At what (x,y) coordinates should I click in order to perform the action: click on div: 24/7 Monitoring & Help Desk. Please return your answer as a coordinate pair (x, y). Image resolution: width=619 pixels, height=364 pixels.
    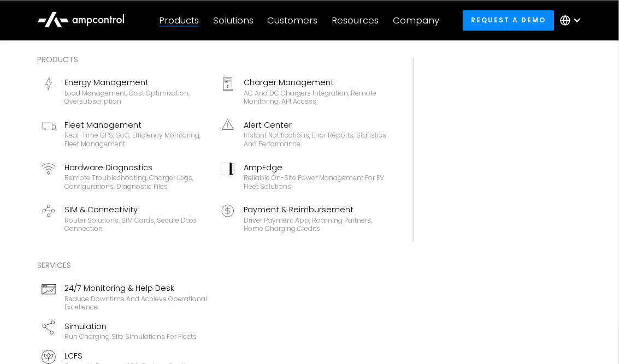
    Looking at the image, I should click on (136, 288).